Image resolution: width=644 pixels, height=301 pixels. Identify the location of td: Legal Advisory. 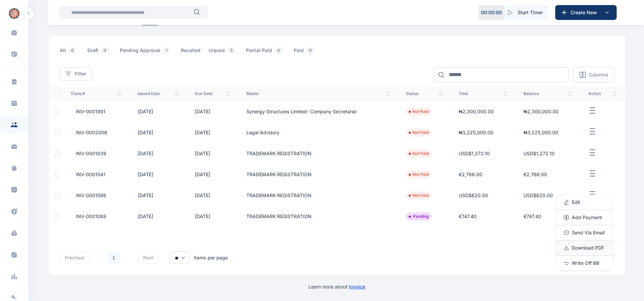
(318, 132).